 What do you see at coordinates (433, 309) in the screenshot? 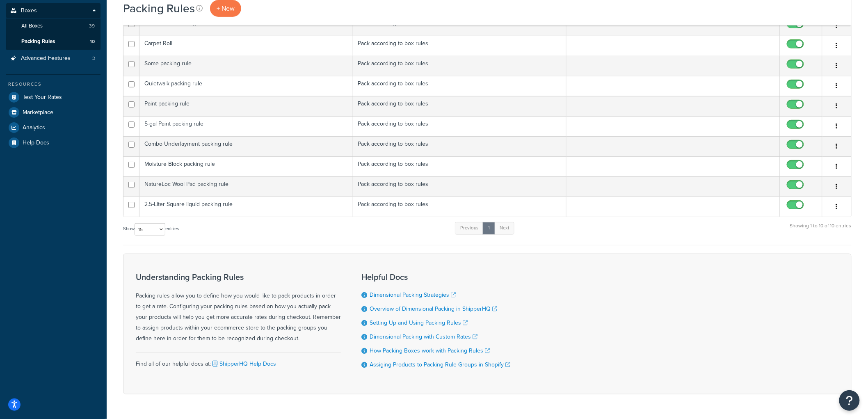
I see `a: Overview of Dimensional Packing in ShipperHQ` at bounding box center [433, 309].